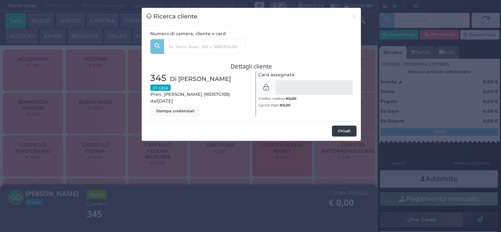  I want to click on small: Credito residuo:, so click(277, 98).